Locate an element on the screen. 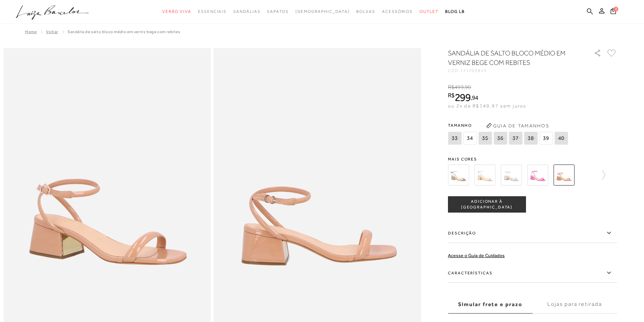 The width and height of the screenshot is (644, 322). span: 131300829 is located at coordinates (474, 71).